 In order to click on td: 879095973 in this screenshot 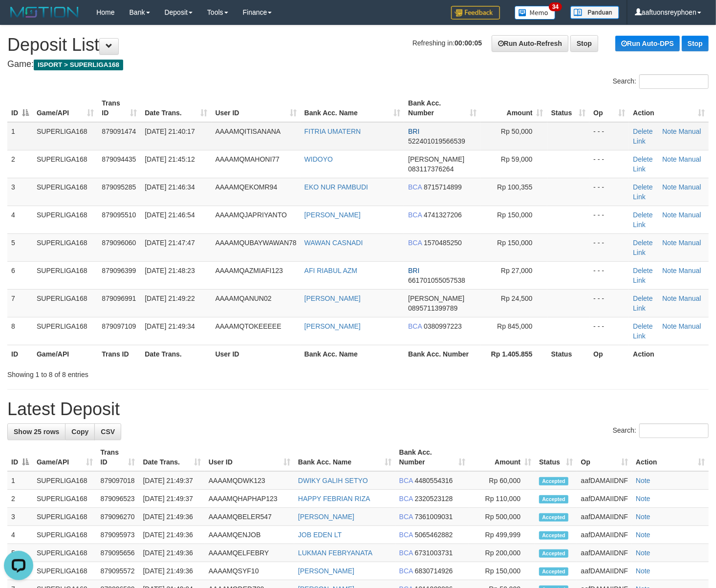, I will do `click(118, 535)`.